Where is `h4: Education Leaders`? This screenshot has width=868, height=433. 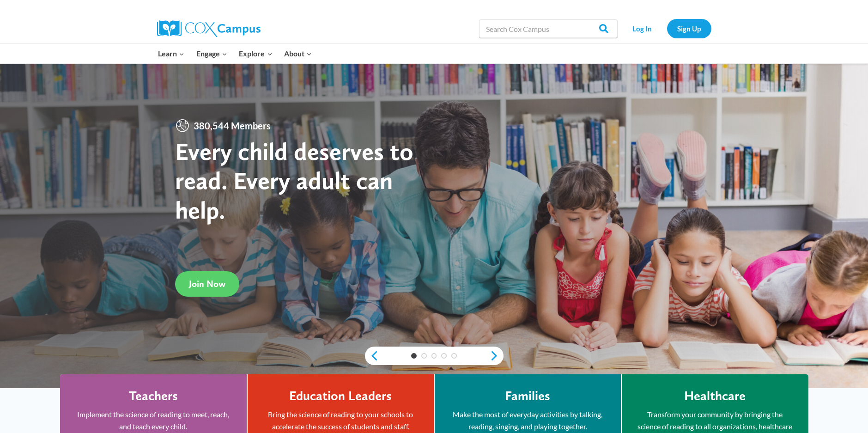
h4: Education Leaders is located at coordinates (340, 396).